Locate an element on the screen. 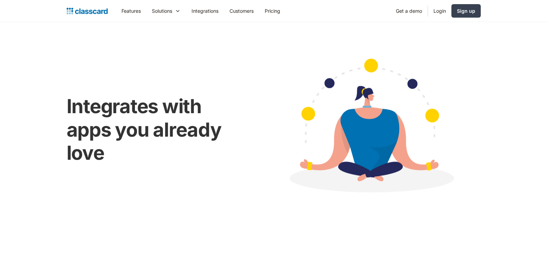  a: Pricing is located at coordinates (272, 11).